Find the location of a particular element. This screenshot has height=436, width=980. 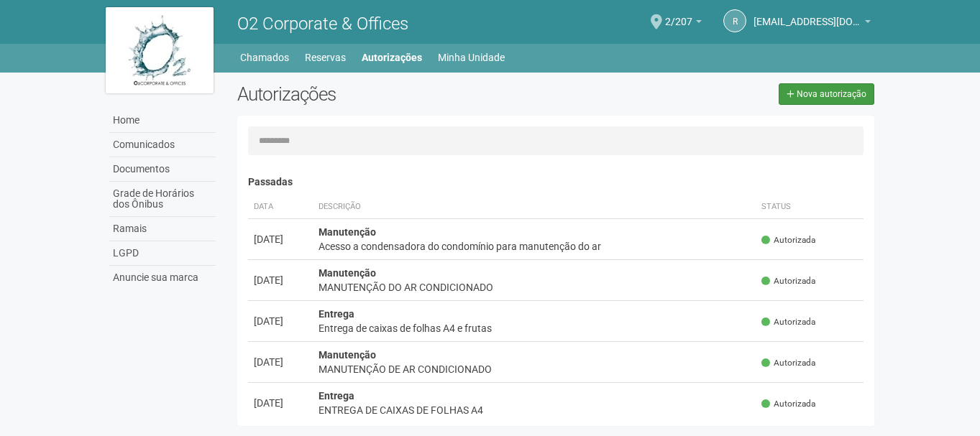

a: Comunicados is located at coordinates (163, 145).